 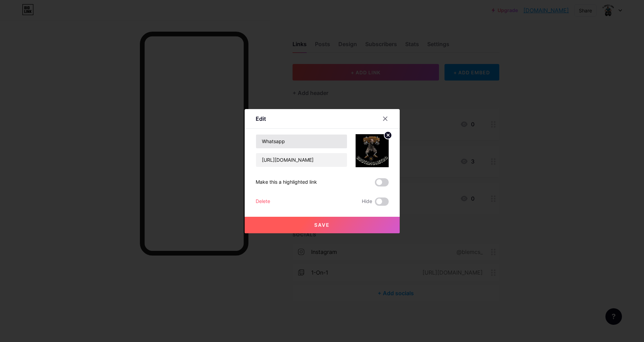 What do you see at coordinates (263, 202) in the screenshot?
I see `div: Delete` at bounding box center [263, 202].